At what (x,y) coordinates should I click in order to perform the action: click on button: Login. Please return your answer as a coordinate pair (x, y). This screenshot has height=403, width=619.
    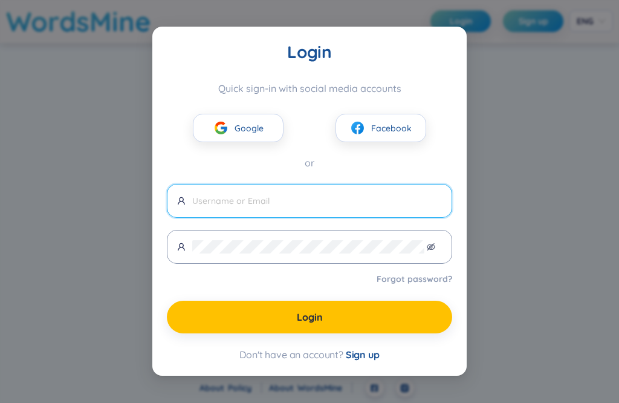
    Looking at the image, I should click on (309, 317).